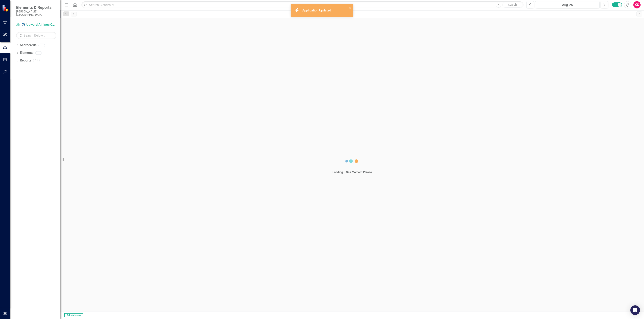 This screenshot has height=319, width=644. What do you see at coordinates (74, 316) in the screenshot?
I see `span: Administrator` at bounding box center [74, 316].